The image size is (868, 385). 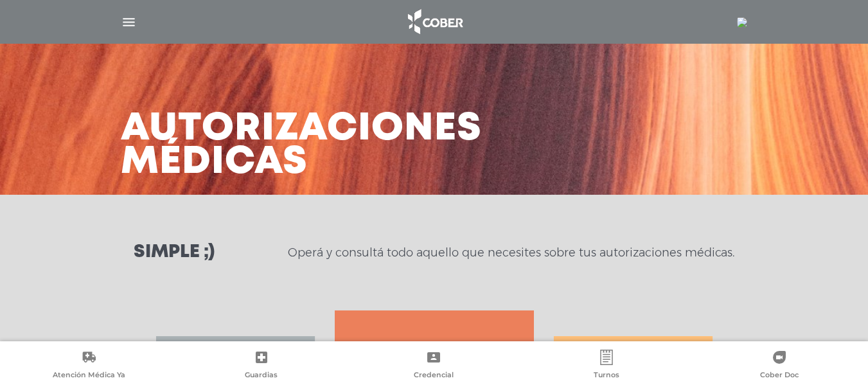 I want to click on a: Cober Doc, so click(x=779, y=365).